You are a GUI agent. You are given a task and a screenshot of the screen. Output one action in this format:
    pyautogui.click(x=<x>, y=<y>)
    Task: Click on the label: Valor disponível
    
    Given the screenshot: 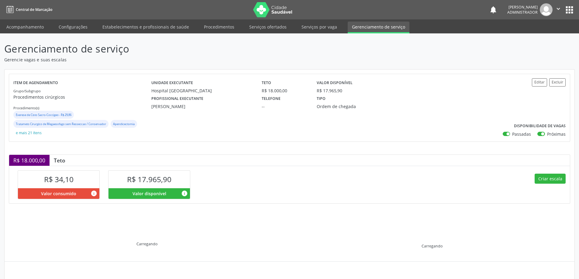 What is the action you would take?
    pyautogui.click(x=334, y=83)
    